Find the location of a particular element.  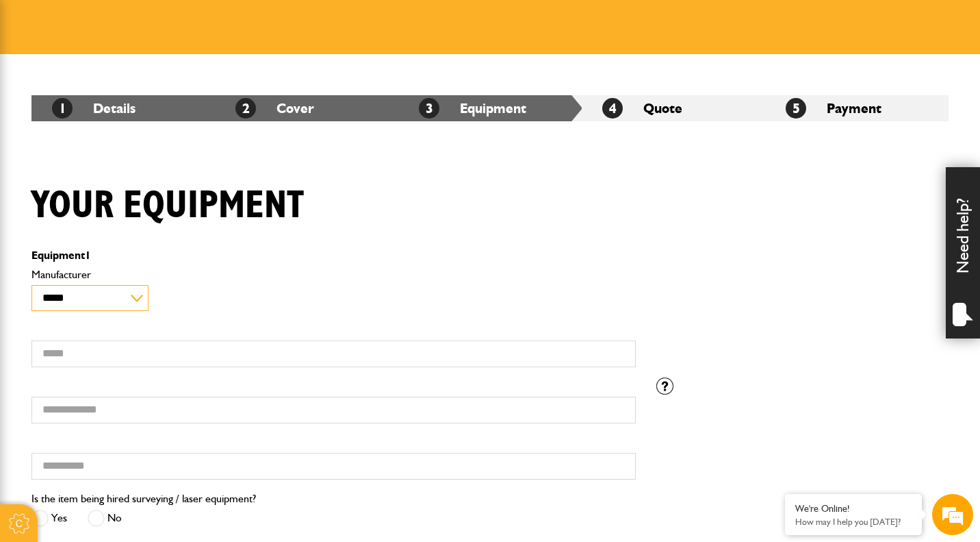

div: We're Online! is located at coordinates (853, 508).